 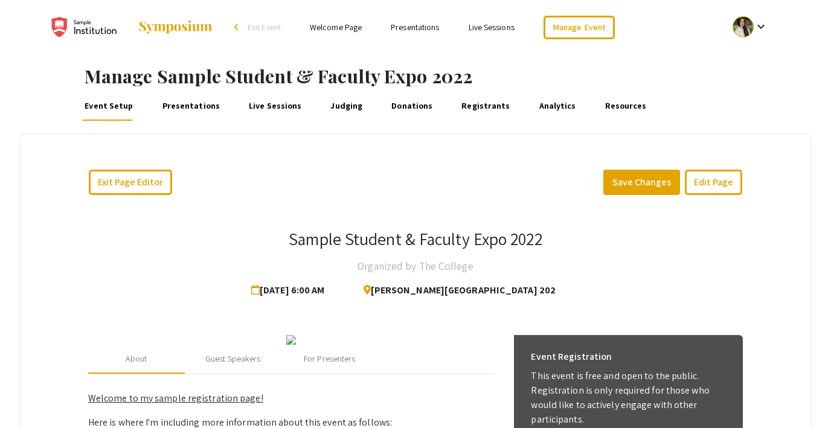 I want to click on span: Exit Event, so click(x=264, y=27).